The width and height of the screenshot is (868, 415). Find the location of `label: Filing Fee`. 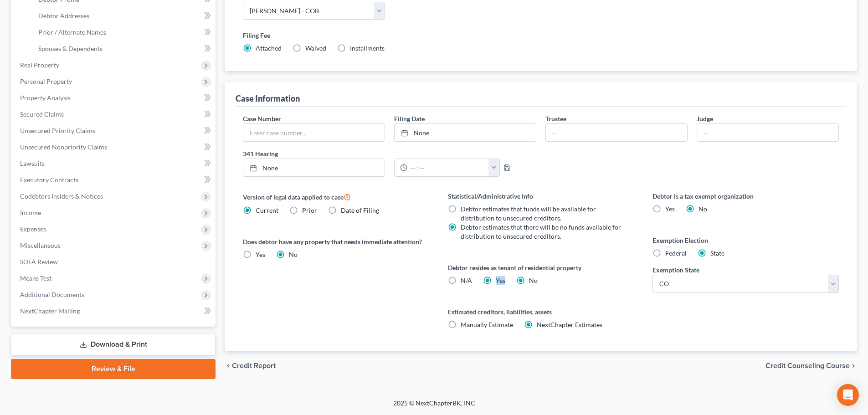

label: Filing Fee is located at coordinates (541, 35).